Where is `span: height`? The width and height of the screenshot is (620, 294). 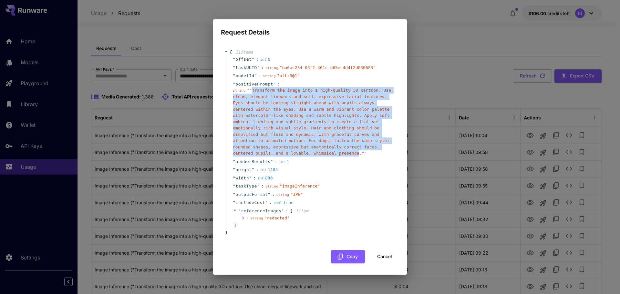 span: height is located at coordinates (243, 170).